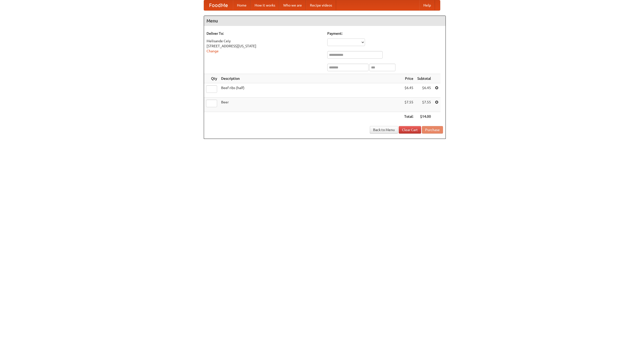 Image resolution: width=644 pixels, height=356 pixels. I want to click on a: Help, so click(428, 5).